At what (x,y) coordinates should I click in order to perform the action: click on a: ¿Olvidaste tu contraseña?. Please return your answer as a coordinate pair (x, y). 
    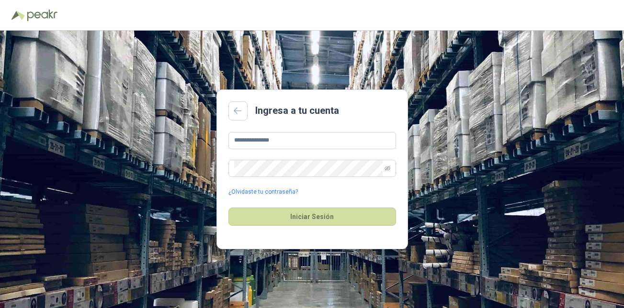
    Looking at the image, I should click on (263, 192).